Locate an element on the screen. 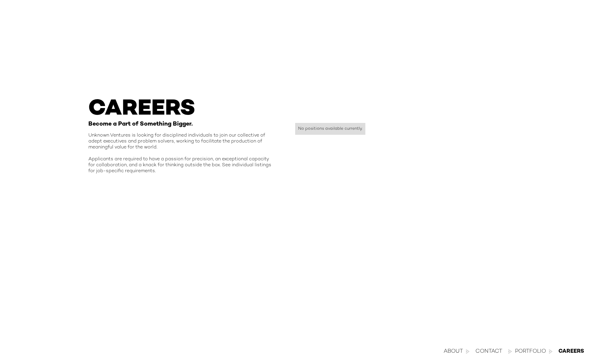 Image resolution: width=590 pixels, height=364 pixels. a: contact is located at coordinates (489, 351).